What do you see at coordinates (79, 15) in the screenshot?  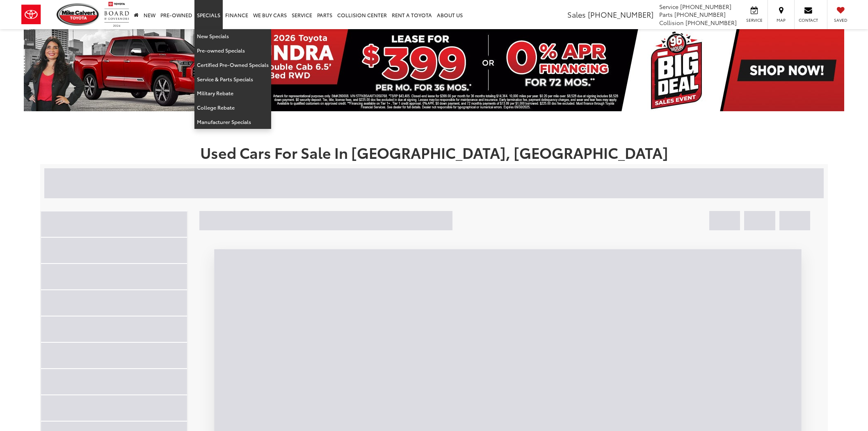 I see `img: Mike Calvert Toyota` at bounding box center [79, 15].